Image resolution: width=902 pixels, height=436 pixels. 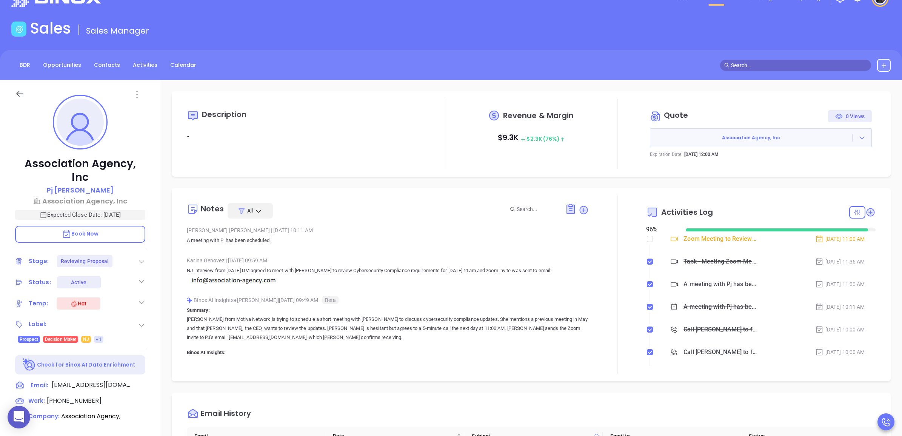 I want to click on div: Status:, so click(x=40, y=282).